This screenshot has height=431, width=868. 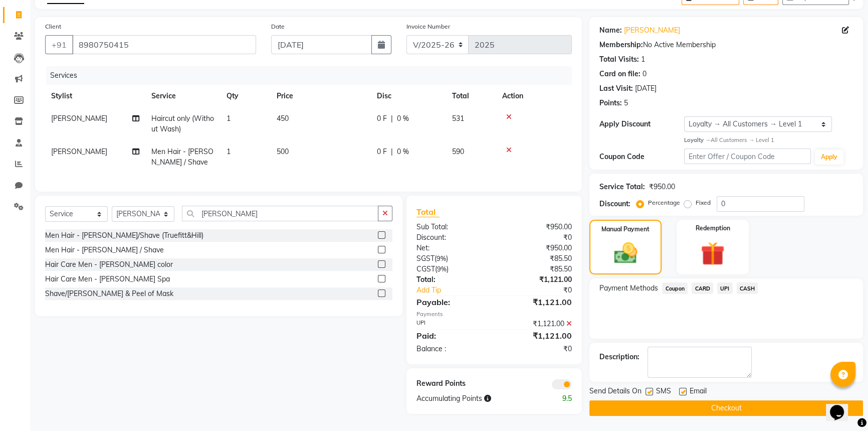 I want to click on img: _gift.svg, so click(x=713, y=253).